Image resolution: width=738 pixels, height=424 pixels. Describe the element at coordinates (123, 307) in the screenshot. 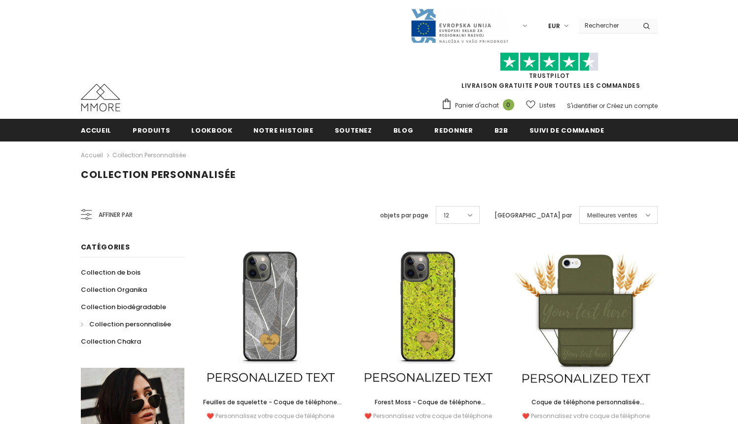

I see `span: Collection biodégradable` at that location.